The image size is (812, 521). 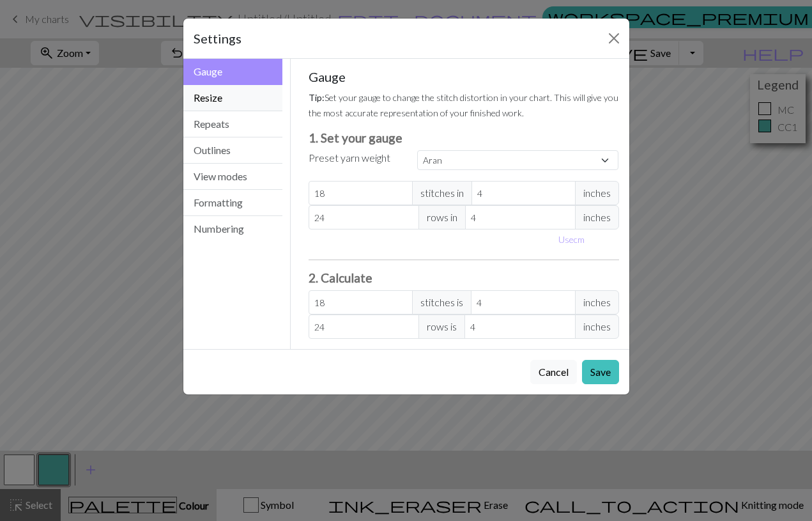 What do you see at coordinates (614, 39) in the screenshot?
I see `button: Close` at bounding box center [614, 39].